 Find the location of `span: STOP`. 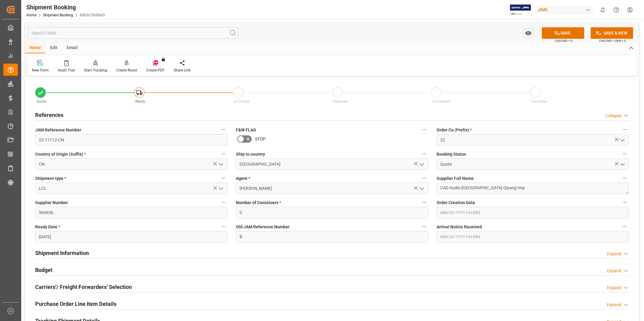

span: STOP is located at coordinates (260, 139).